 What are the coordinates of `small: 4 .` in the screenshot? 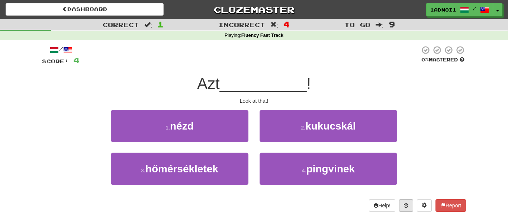 It's located at (304, 170).